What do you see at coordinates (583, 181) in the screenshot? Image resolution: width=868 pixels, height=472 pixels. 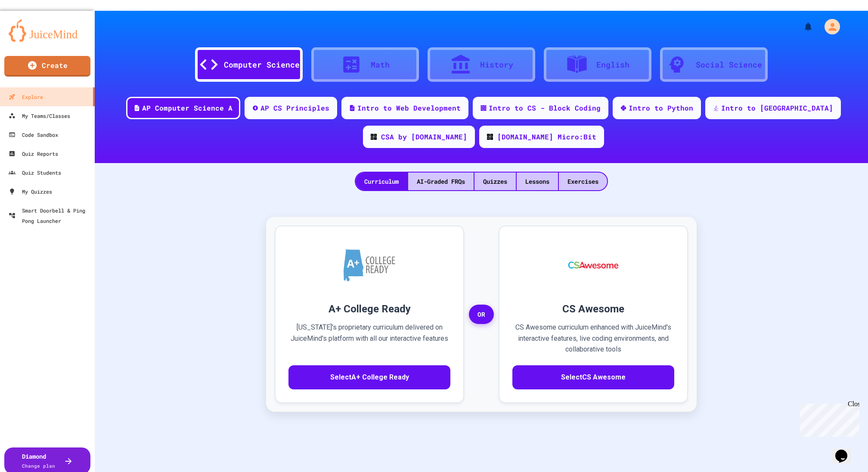 I see `div: Exercises` at bounding box center [583, 181].